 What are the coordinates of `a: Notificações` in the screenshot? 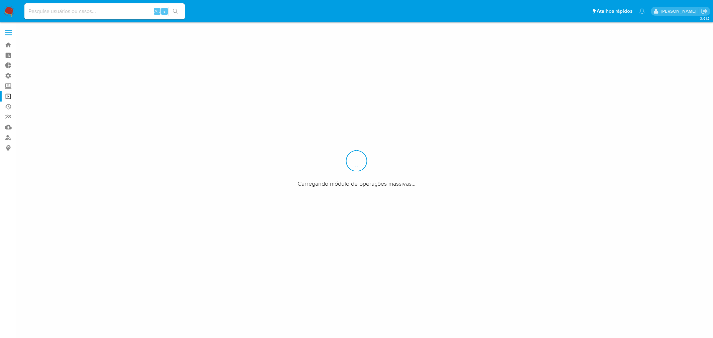 It's located at (642, 11).